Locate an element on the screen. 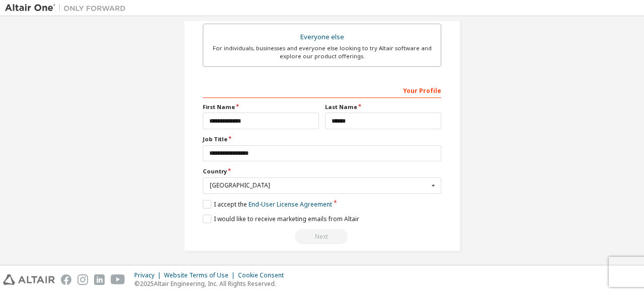 This screenshot has width=644, height=294. img: altair_logo.svg is located at coordinates (29, 279).